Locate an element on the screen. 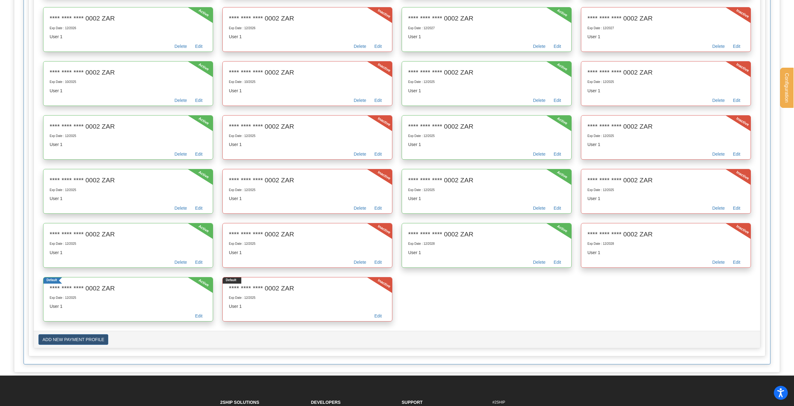 Image resolution: width=794 pixels, height=406 pixels. button: ADD NEW PAYMENT PROFILE is located at coordinates (73, 339).